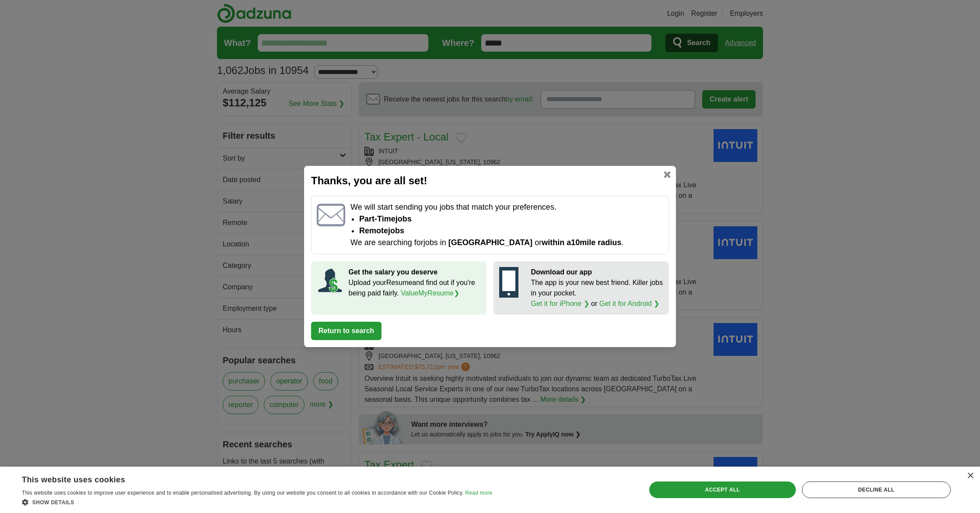 This screenshot has width=980, height=513. I want to click on h2: Thanks, you are all set!, so click(490, 181).